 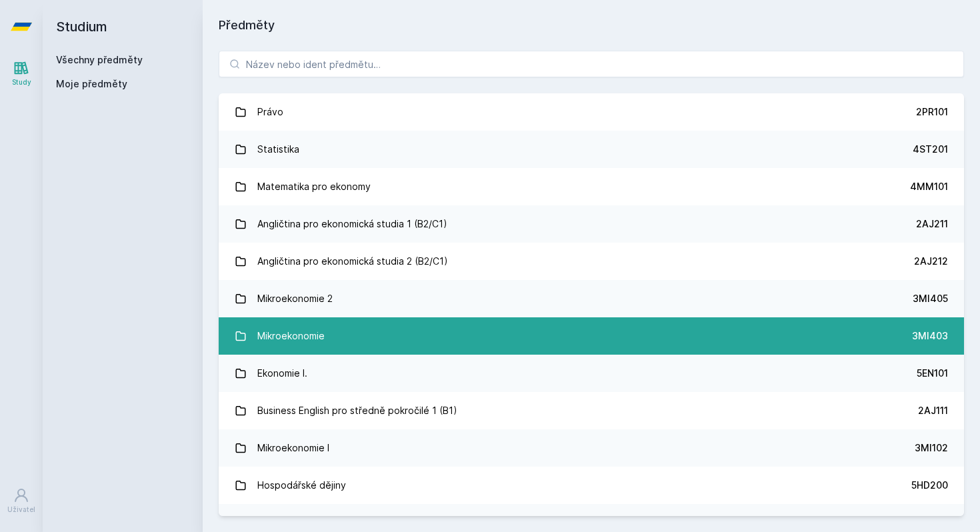 I want to click on div: Mikroekonomie 2, so click(x=295, y=298).